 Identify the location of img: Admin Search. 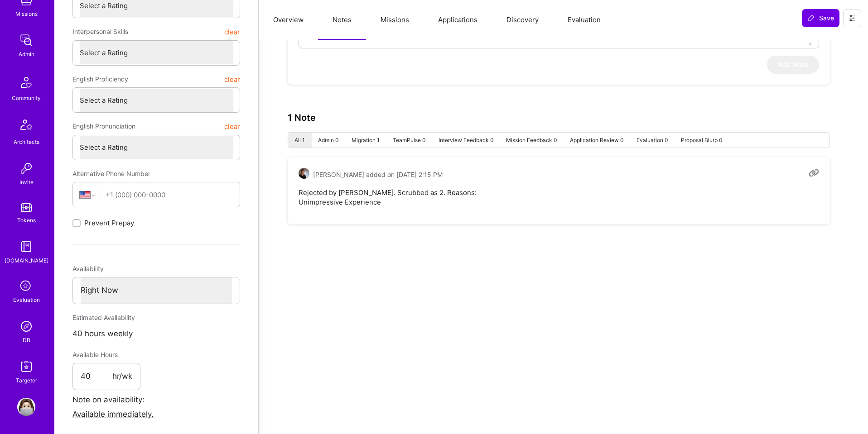
(26, 326).